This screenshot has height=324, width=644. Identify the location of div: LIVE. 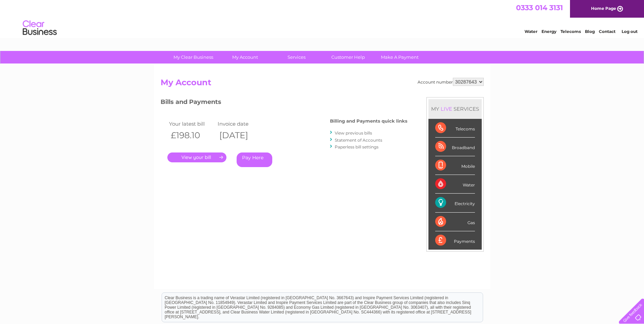
(446, 109).